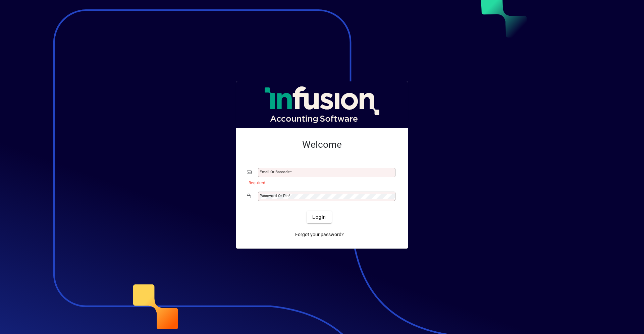  What do you see at coordinates (274, 196) in the screenshot?
I see `mat-label: Password or Pin` at bounding box center [274, 196].